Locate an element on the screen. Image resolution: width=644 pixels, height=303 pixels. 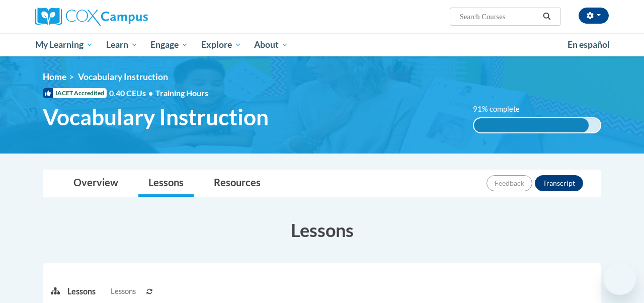
a: My Learning is located at coordinates (64, 45).